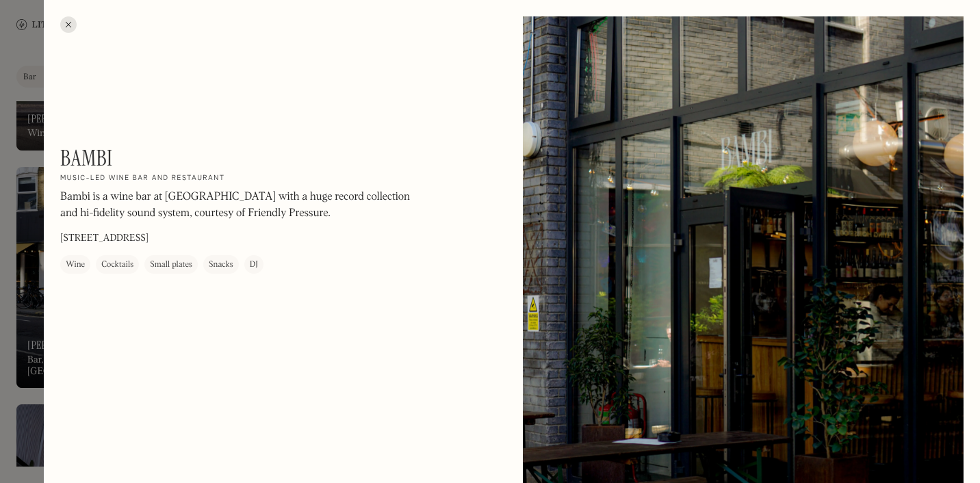  Describe the element at coordinates (254, 264) in the screenshot. I see `div: DJ` at that location.